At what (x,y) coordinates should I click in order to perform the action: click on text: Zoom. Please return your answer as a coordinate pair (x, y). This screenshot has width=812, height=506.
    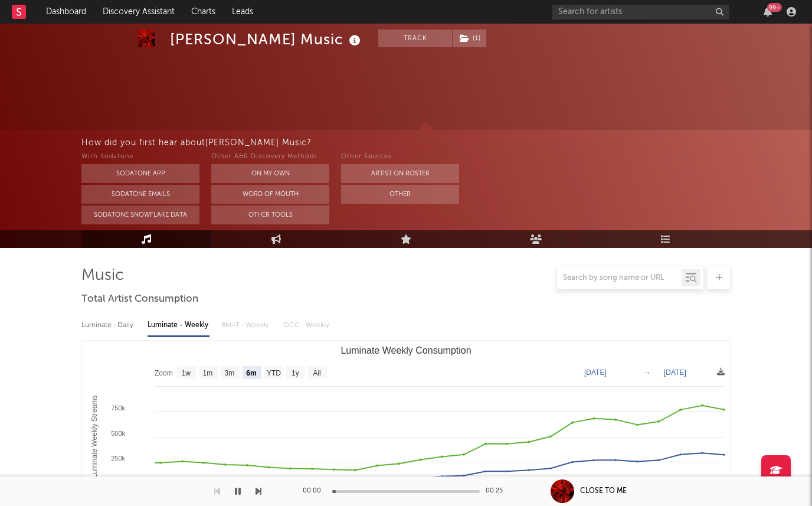
    Looking at the image, I should click on (163, 373).